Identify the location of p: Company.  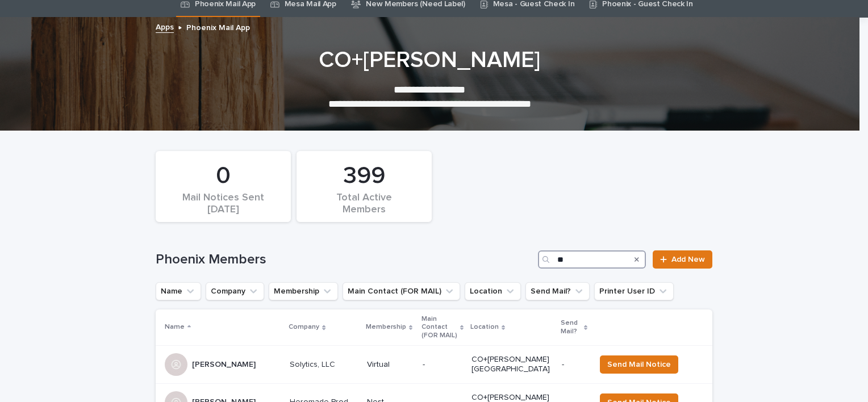
(304, 327).